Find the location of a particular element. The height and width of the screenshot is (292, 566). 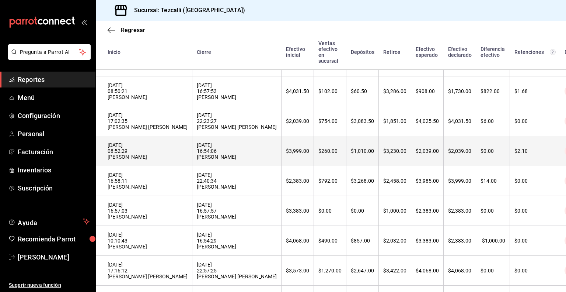

button: open_drawer_menu is located at coordinates (84, 22).